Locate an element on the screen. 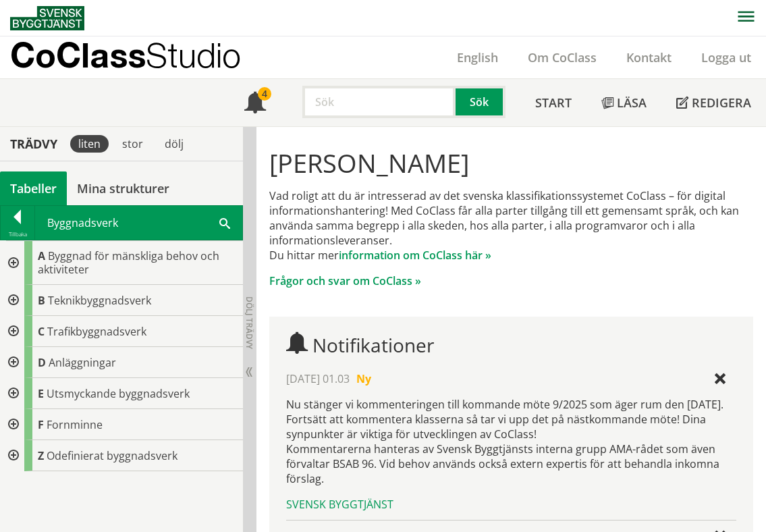 Image resolution: width=766 pixels, height=532 pixels. a: English is located at coordinates (477, 57).